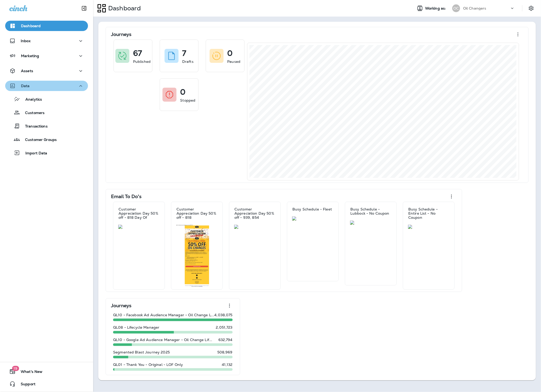 This screenshot has height=392, width=541. Describe the element at coordinates (84, 8) in the screenshot. I see `button: Collapse Sidebar` at that location.